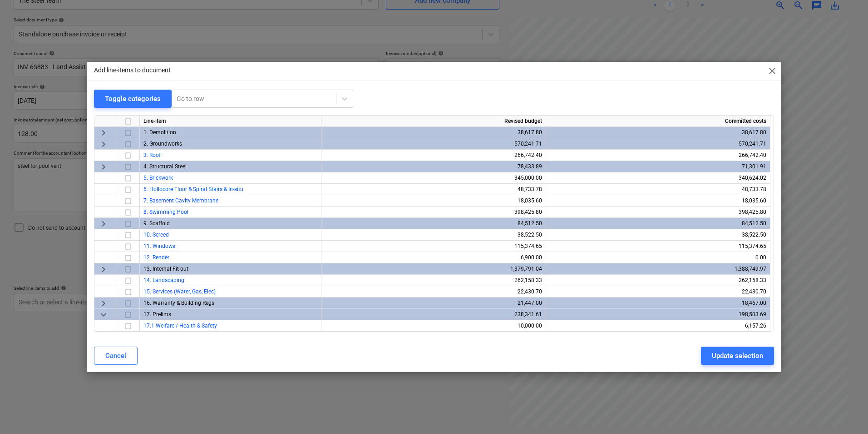  I want to click on div: 340,624.02, so click(658, 178).